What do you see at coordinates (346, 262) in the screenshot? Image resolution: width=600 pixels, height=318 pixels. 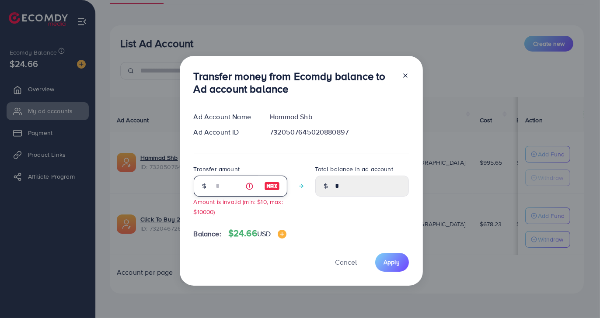 I see `span: Cancel` at bounding box center [346, 262].